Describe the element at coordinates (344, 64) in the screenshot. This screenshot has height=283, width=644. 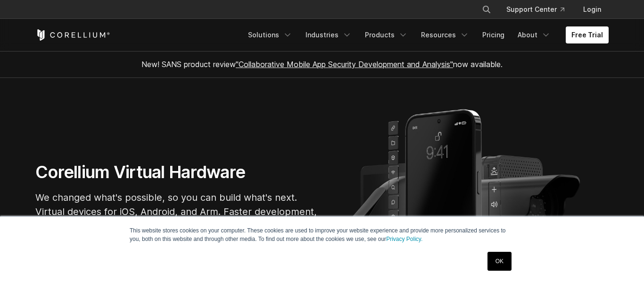
I see `a: "Collaborative Mobile App Security Development and Analysis"` at that location.